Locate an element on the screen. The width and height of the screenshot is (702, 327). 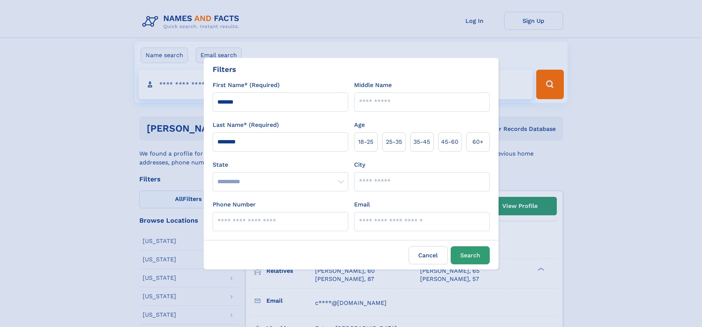
label: City is located at coordinates (360, 165).